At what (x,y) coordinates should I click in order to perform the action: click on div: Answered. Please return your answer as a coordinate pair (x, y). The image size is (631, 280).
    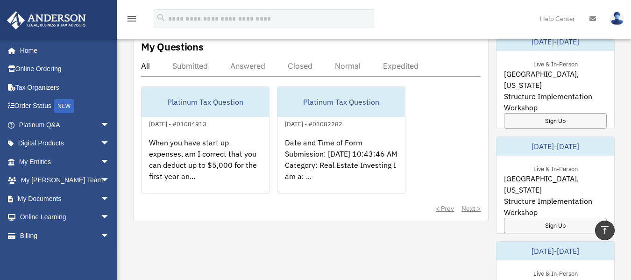
    Looking at the image, I should click on (247, 66).